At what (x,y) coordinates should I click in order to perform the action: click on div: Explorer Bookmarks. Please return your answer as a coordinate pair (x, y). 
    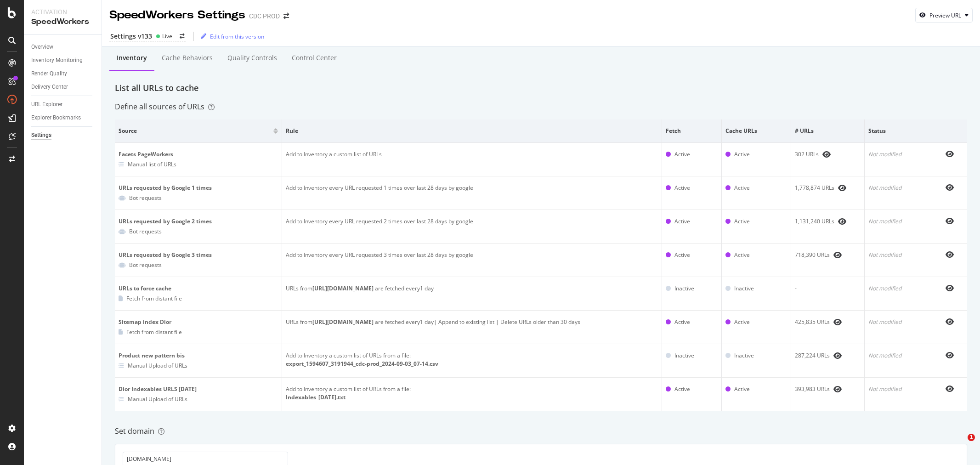
    Looking at the image, I should click on (56, 117).